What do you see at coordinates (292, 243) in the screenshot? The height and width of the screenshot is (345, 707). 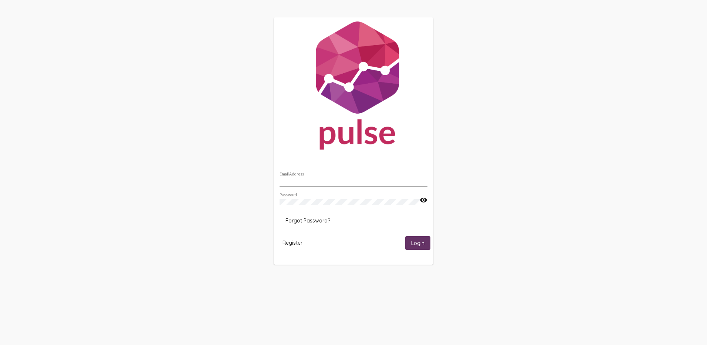 I see `span: Register` at bounding box center [292, 243].